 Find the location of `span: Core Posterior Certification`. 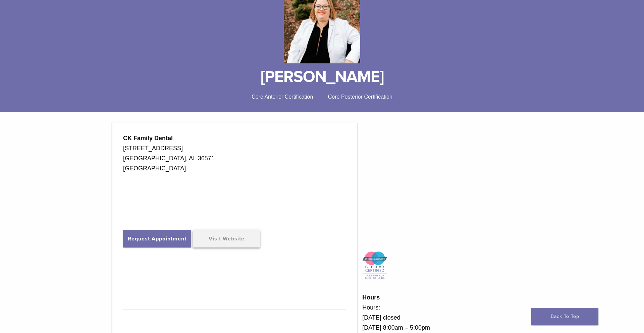

span: Core Posterior Certification is located at coordinates (360, 96).